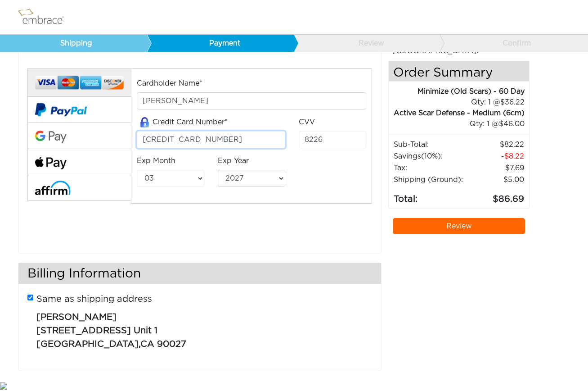 This screenshot has width=588, height=391. What do you see at coordinates (459, 71) in the screenshot?
I see `h4: Order Summary` at bounding box center [459, 71].